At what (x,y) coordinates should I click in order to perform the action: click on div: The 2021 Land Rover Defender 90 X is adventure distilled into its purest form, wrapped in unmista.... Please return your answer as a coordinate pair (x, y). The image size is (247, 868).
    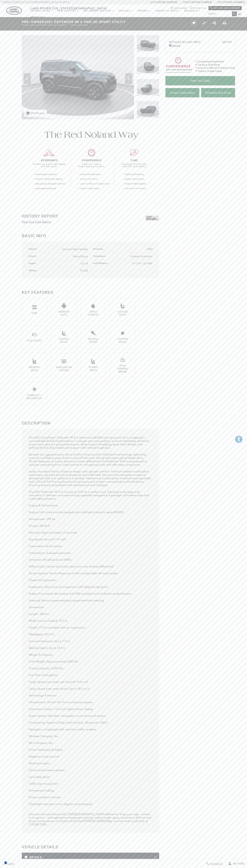
    Looking at the image, I should click on (90, 631).